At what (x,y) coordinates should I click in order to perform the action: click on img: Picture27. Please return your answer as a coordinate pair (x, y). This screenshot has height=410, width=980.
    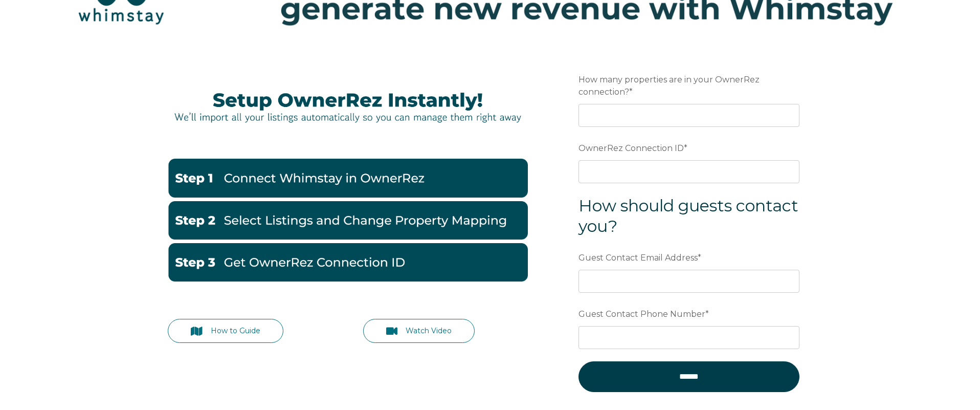
    Looking at the image, I should click on (348, 106).